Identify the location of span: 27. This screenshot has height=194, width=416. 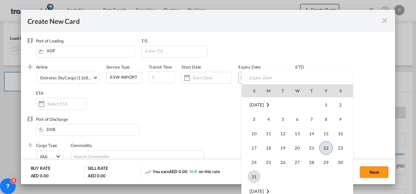
(298, 163).